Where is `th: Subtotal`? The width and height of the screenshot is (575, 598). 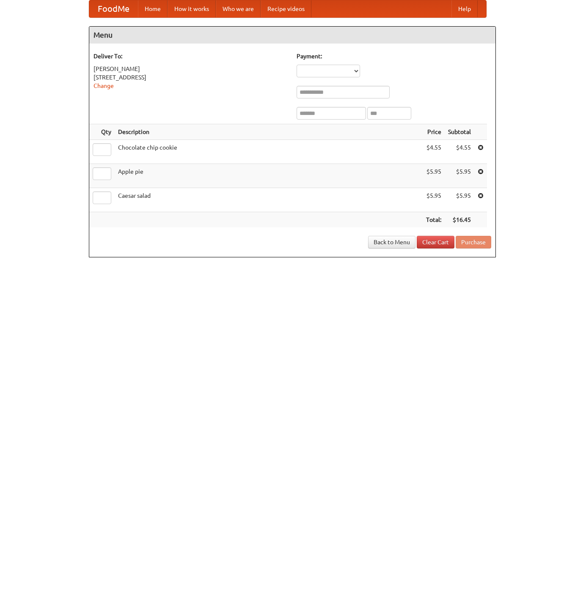
th: Subtotal is located at coordinates (459, 132).